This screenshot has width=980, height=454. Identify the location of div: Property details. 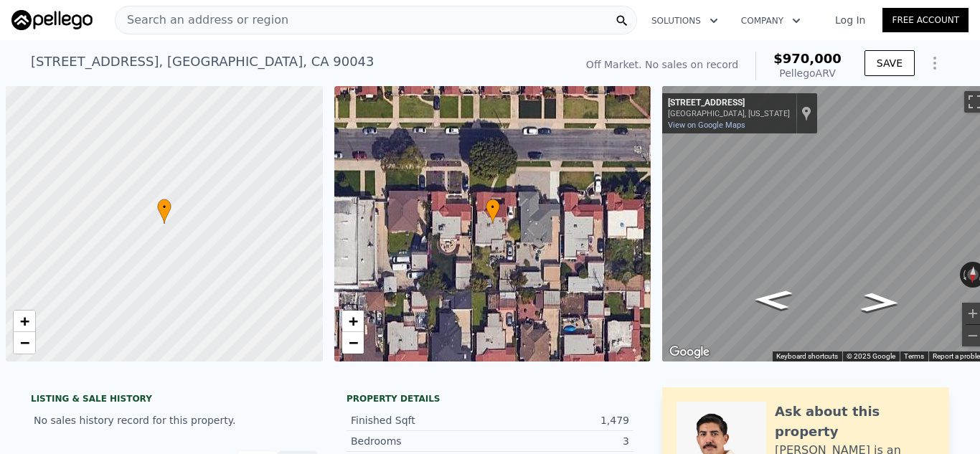
(490, 399).